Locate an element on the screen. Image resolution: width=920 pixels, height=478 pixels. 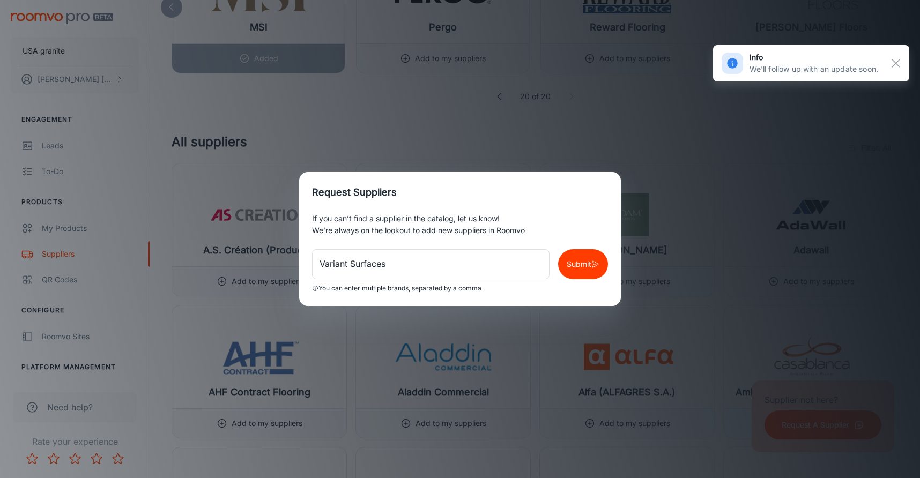
p: Submit is located at coordinates (579, 264).